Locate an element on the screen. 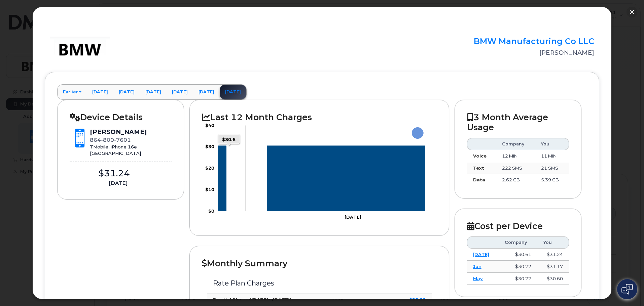  h2: Monthly Summary is located at coordinates (319, 264).